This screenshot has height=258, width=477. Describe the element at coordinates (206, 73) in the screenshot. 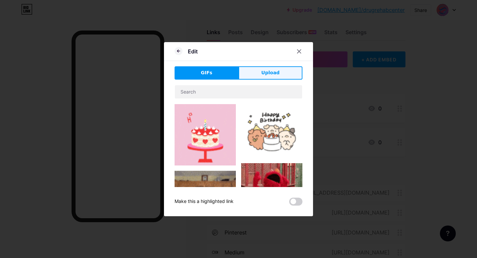

I see `button: GIFs` at that location.